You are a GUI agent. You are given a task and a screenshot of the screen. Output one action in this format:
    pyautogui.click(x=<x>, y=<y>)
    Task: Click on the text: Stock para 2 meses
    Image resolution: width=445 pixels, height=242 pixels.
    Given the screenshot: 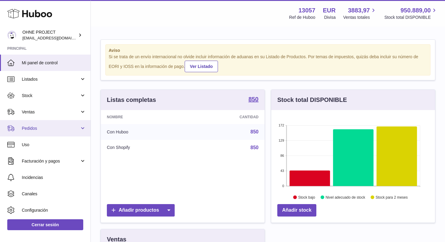 What is the action you would take?
    pyautogui.click(x=392, y=197)
    